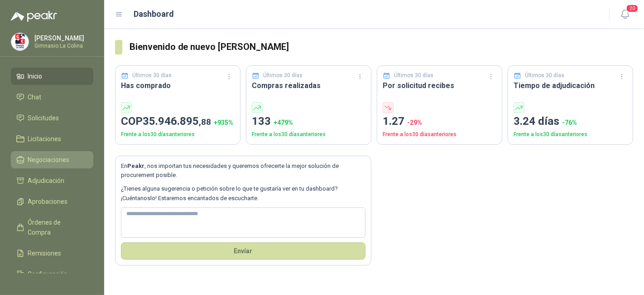 The height and width of the screenshot is (295, 644). What do you see at coordinates (20, 42) in the screenshot?
I see `img: Company Logo` at bounding box center [20, 42].